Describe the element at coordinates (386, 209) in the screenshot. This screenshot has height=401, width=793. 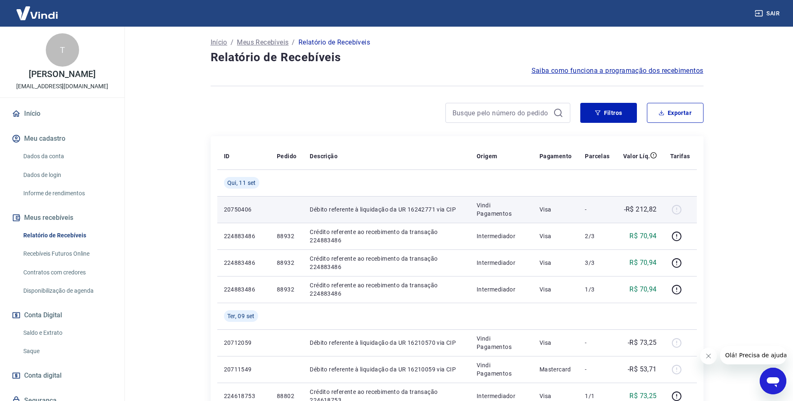
I see `p: Débito referente à liquidação da UR 16242771 via CIP` at that location.